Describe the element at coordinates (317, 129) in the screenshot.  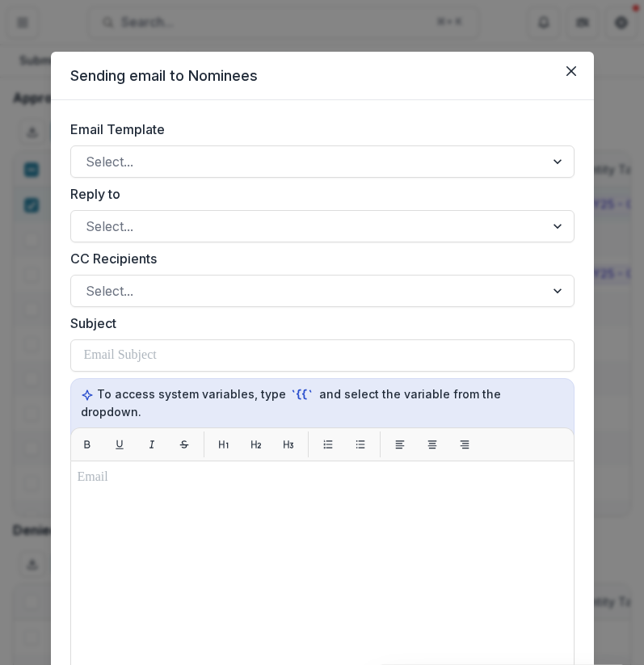
I see `label: Email Template` at that location.